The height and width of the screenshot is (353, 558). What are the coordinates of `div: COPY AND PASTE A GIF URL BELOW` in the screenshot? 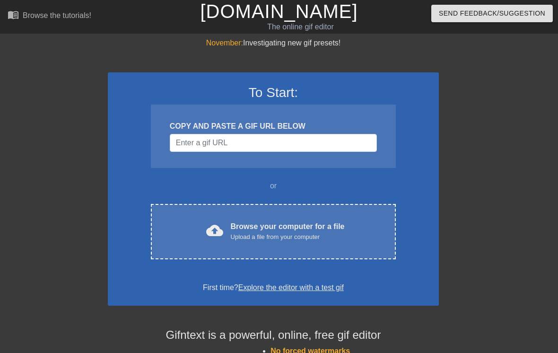 It's located at (273, 126).